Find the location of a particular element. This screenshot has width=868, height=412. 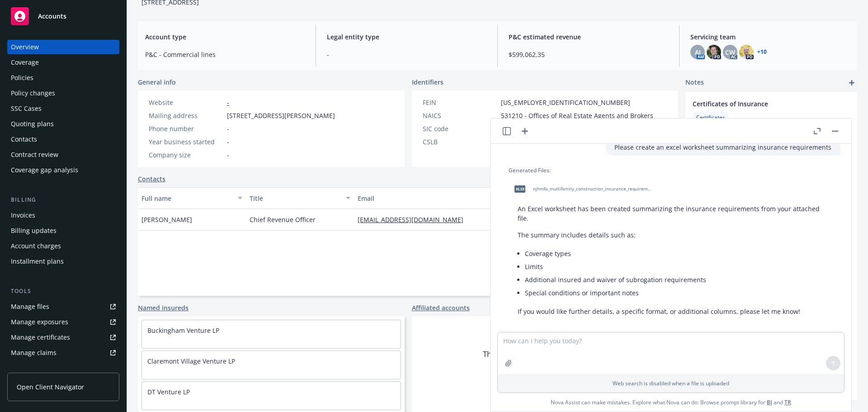

div: Policies is located at coordinates (22, 78).